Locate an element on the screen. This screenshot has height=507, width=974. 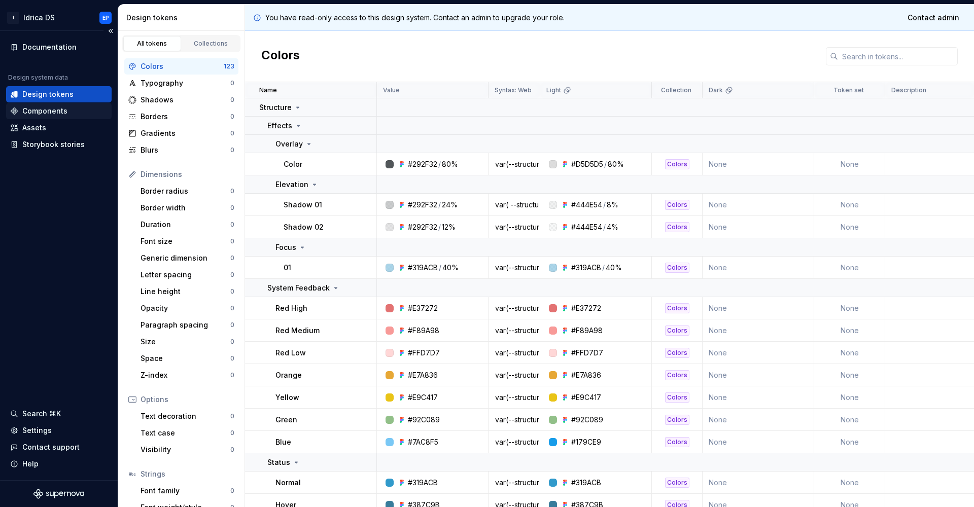
div: #E7A836 is located at coordinates (422, 375).